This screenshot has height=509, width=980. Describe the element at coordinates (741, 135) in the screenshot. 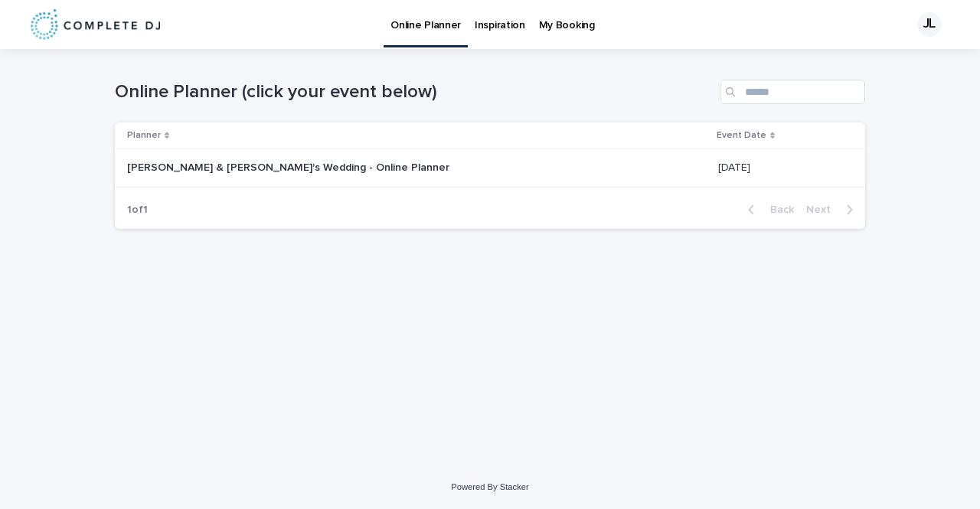

I see `p: Event Date` at that location.